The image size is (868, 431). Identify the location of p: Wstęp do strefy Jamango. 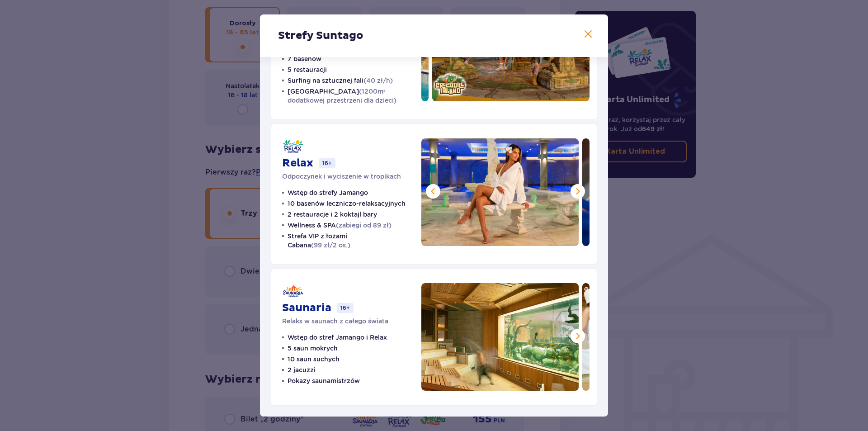
(328, 193).